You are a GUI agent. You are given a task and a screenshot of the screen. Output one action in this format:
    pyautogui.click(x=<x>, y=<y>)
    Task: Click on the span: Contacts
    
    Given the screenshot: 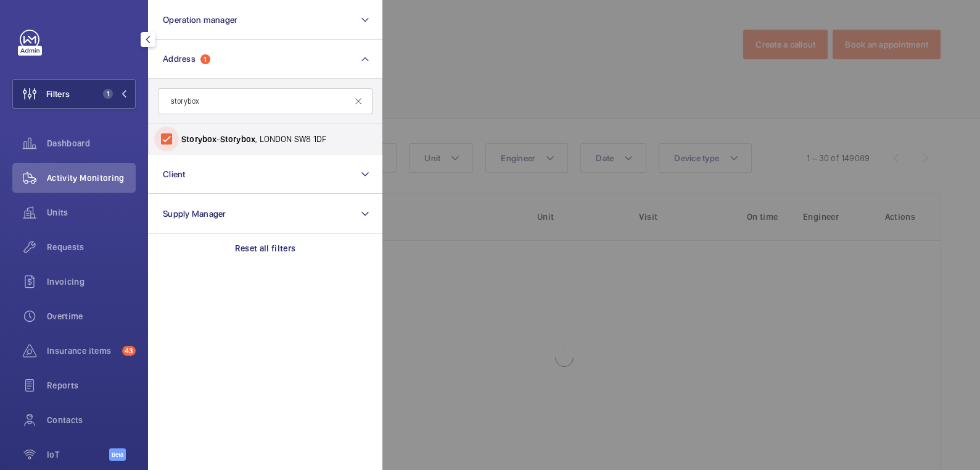 What is the action you would take?
    pyautogui.click(x=91, y=420)
    